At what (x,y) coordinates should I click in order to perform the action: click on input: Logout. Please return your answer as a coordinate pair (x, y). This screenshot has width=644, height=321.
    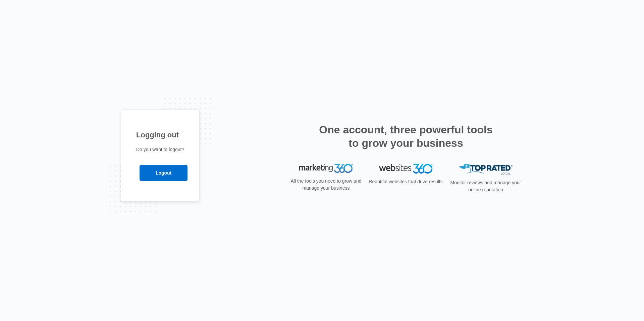
    Looking at the image, I should click on (163, 173).